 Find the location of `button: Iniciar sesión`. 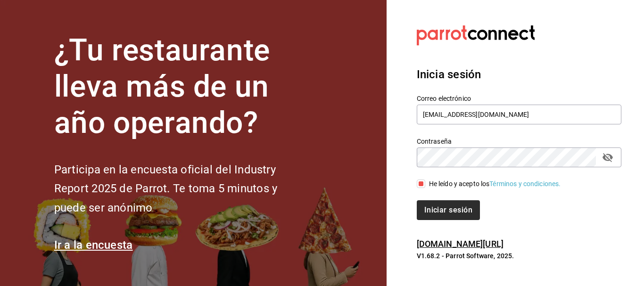

button: Iniciar sesión is located at coordinates (448, 210).